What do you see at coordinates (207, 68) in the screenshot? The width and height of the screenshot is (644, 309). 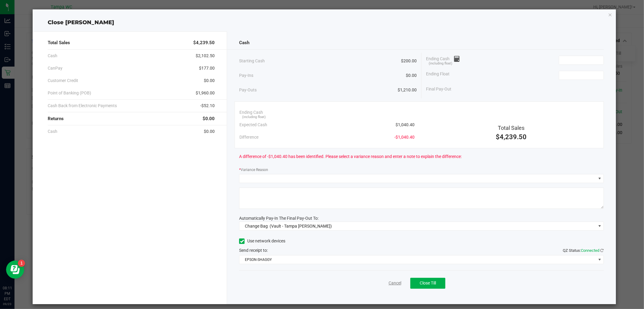 I see `span: $177.00` at bounding box center [207, 68].